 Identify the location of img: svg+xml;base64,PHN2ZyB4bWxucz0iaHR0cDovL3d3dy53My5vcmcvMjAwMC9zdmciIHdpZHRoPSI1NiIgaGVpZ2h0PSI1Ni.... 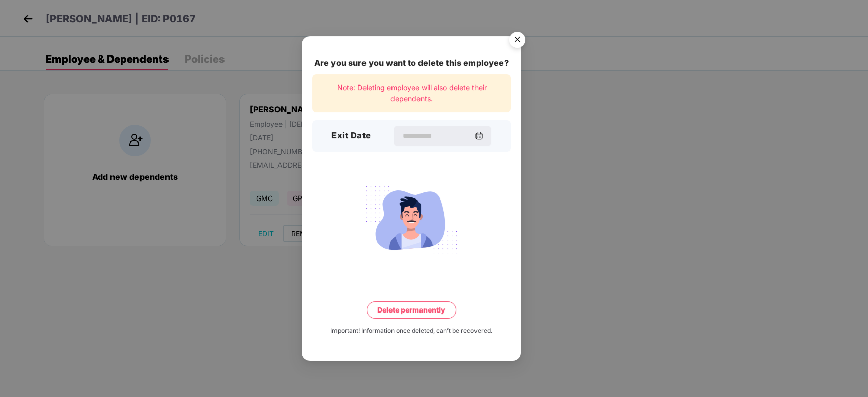
(517, 41).